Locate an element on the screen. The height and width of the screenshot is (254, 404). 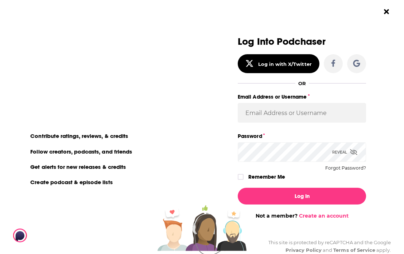
a: Create an account is located at coordinates (324, 216).